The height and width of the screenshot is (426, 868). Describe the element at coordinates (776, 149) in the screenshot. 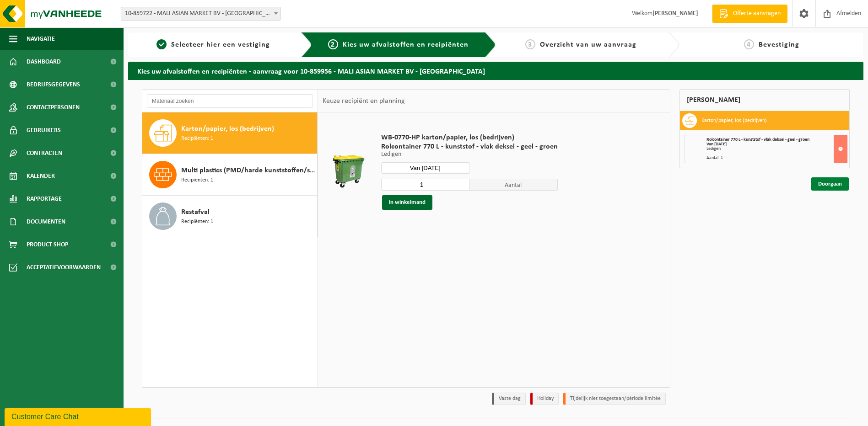

I see `div: Ledigen` at that location.